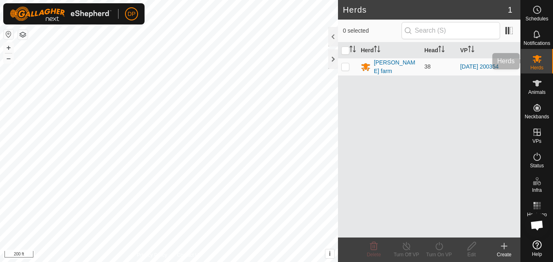 Image resolution: width=553 pixels, height=262 pixels. Describe the element at coordinates (537, 117) in the screenshot. I see `span: Neckbands` at that location.